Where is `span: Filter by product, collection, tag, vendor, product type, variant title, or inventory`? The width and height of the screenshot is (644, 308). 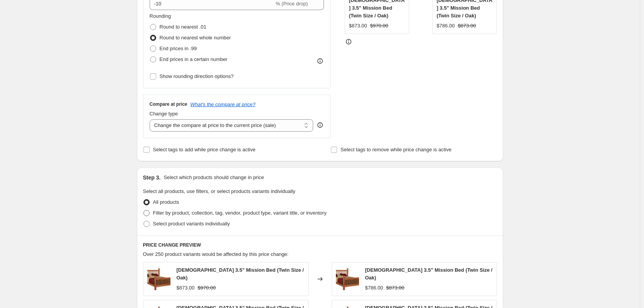 span: Filter by product, collection, tag, vendor, product type, variant title, or inventory is located at coordinates (240, 213).